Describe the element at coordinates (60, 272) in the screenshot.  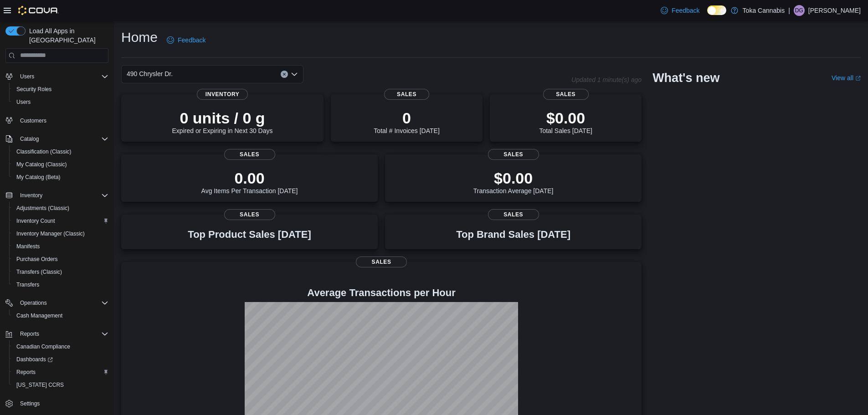
I see `button: Transfers (Classic)` at that location.